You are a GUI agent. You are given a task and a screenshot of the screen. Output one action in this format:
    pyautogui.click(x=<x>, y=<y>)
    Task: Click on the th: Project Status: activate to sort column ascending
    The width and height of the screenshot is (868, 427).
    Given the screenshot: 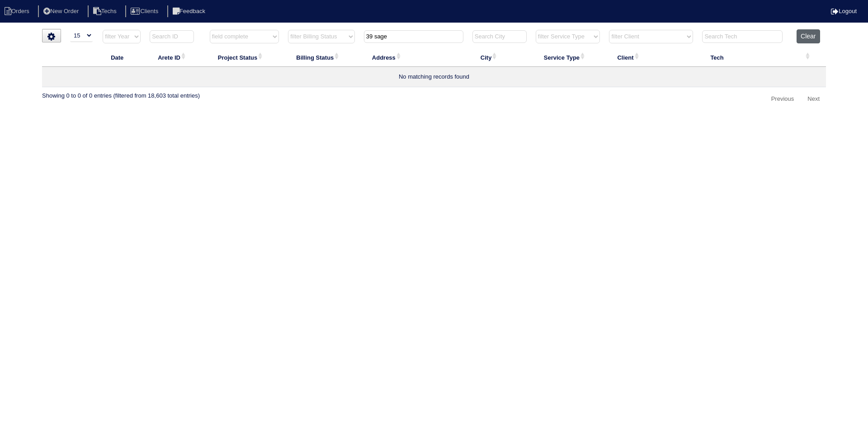 What is the action you would take?
    pyautogui.click(x=245, y=57)
    